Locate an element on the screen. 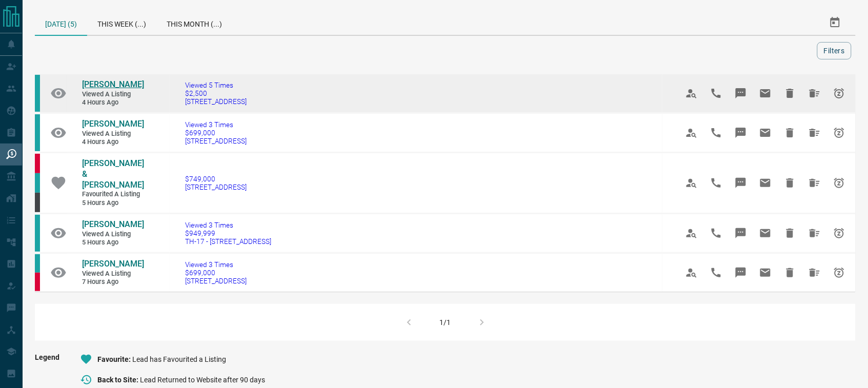 Image resolution: width=868 pixels, height=388 pixels. div: 1/1 is located at coordinates (446, 322).